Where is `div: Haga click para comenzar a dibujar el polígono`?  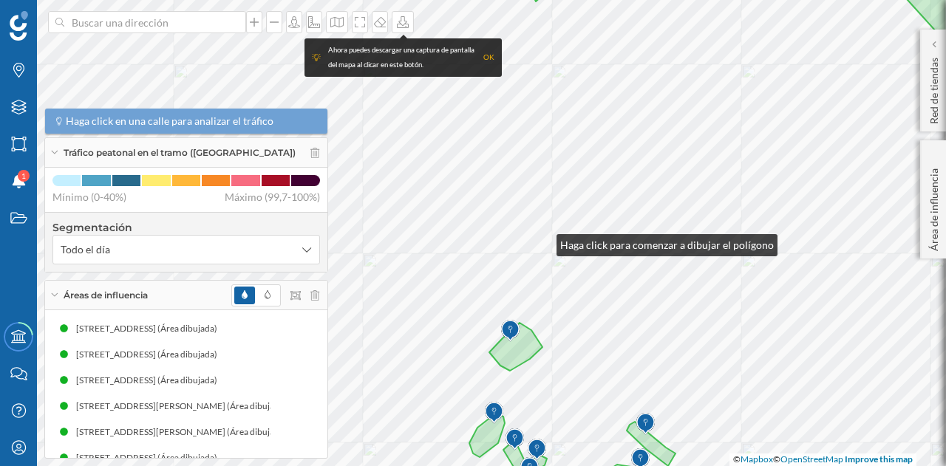 div: Haga click para comenzar a dibujar el polígono is located at coordinates (667, 245).